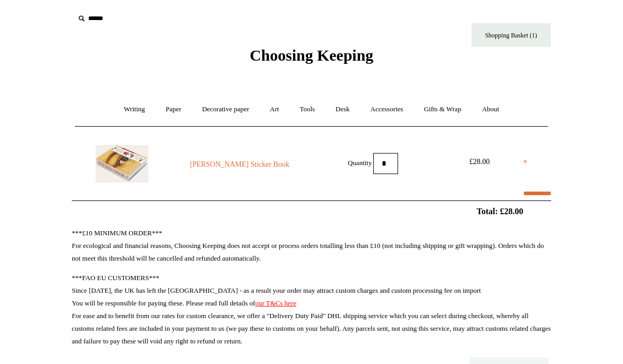 This screenshot has height=364, width=623. Describe the element at coordinates (274, 109) in the screenshot. I see `a: Art` at that location.